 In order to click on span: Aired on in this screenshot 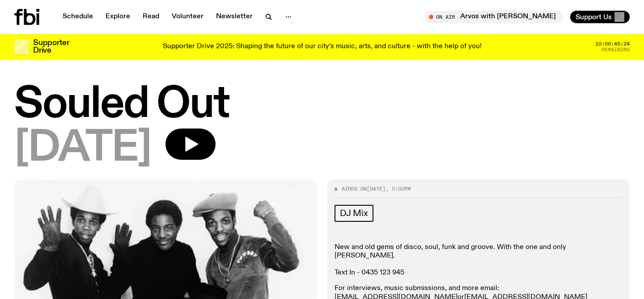, I will do `click(354, 189)`.